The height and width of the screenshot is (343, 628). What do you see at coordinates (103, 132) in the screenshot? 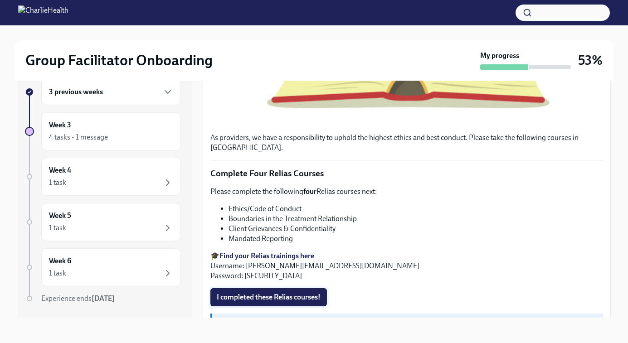
I see `a: Week 34 tasks • 1 message` at bounding box center [103, 132].